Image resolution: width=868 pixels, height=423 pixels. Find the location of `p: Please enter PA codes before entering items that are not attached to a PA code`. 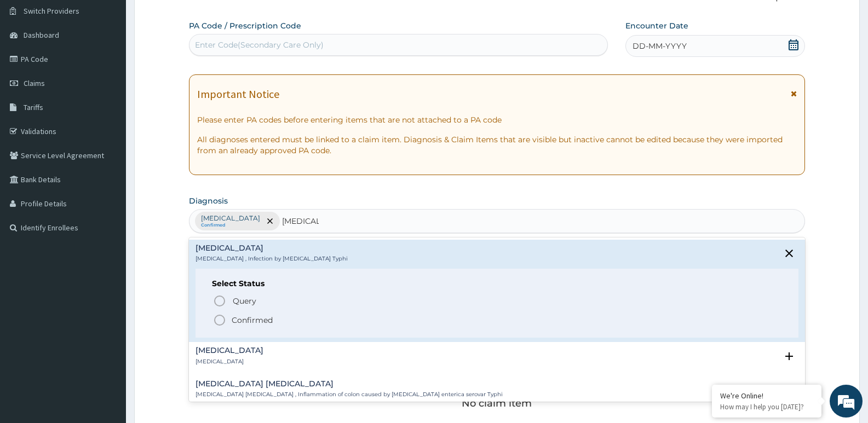

p: Please enter PA codes before entering items that are not attached to a PA code is located at coordinates (496, 120).